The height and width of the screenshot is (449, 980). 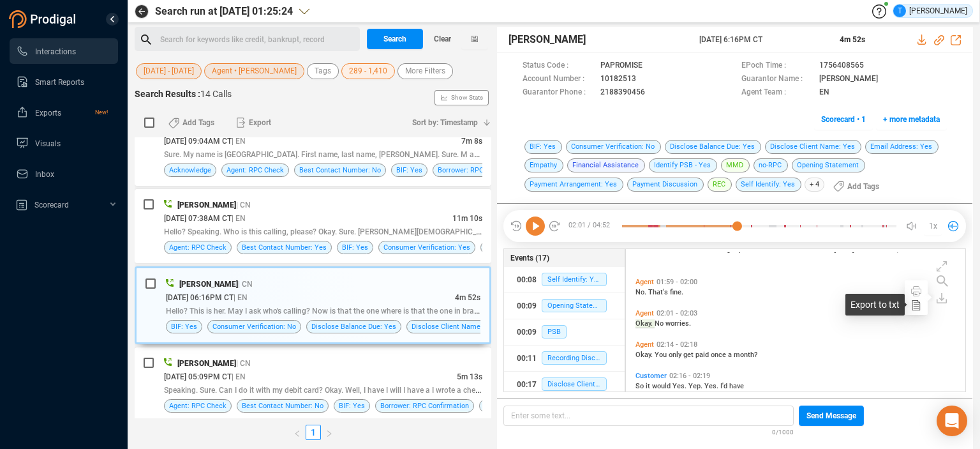 I want to click on span: Consumer Verification: No, so click(x=613, y=146).